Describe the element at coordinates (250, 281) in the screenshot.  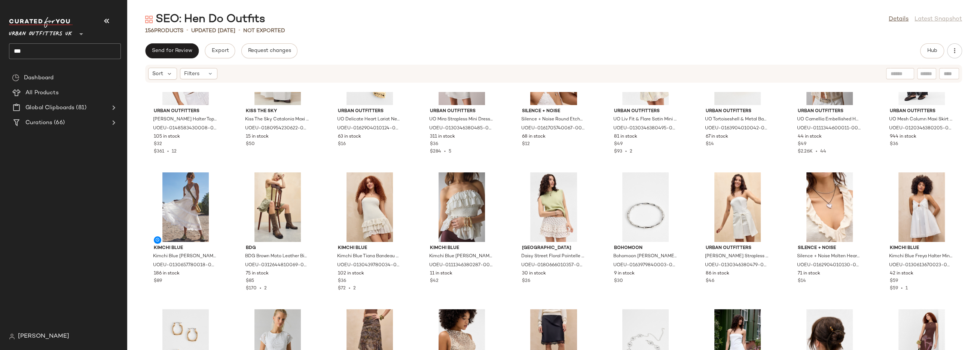
I see `span: $85` at that location.